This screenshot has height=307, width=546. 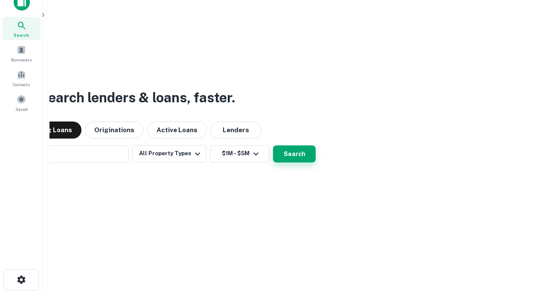 I want to click on button: Search, so click(x=294, y=154).